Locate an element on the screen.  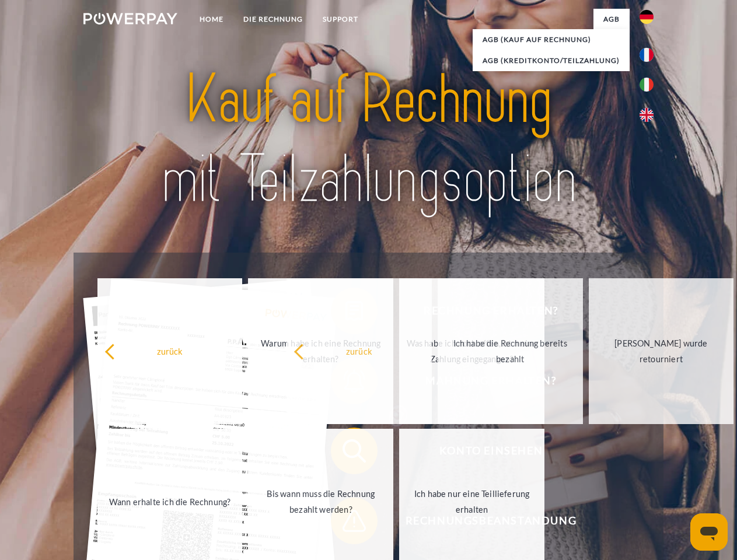
img: title-powerpay_de.svg is located at coordinates (368, 139).